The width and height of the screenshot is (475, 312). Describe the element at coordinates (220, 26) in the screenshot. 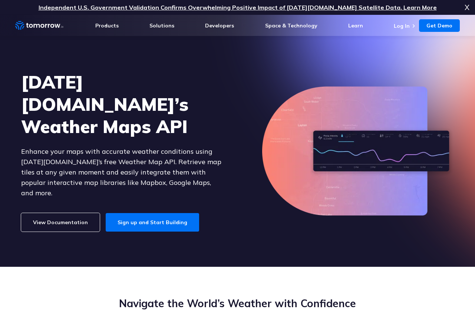

I see `a: Developers` at that location.